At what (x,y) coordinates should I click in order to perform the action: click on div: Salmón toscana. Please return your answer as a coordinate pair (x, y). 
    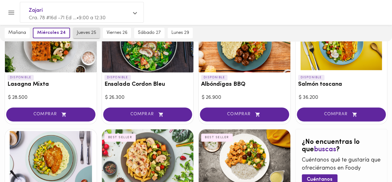
    Looking at the image, I should click on (341, 43).